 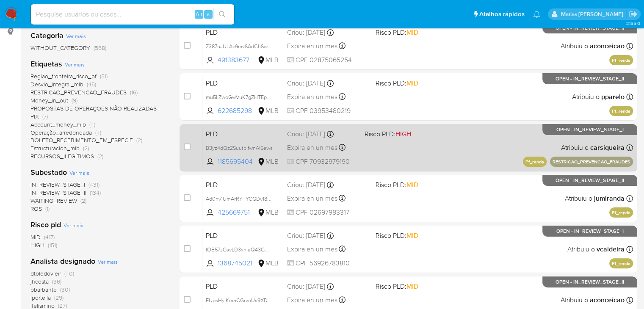 What do you see at coordinates (132, 14) in the screenshot?
I see `input: Pesquise usuários ou casos...` at bounding box center [132, 14].